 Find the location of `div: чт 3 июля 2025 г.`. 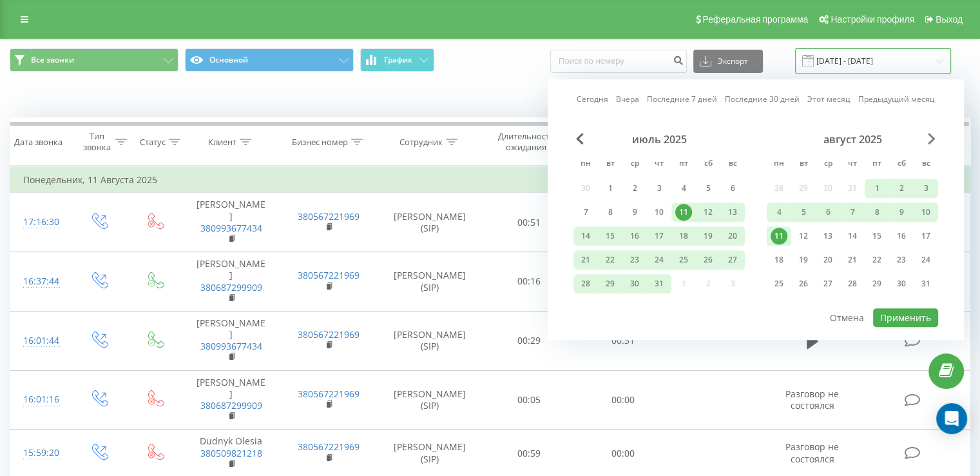

div: чт 3 июля 2025 г. is located at coordinates (659, 188).